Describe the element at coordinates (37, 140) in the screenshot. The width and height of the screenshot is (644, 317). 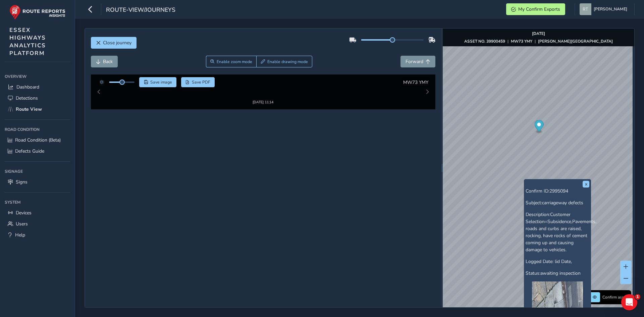
I see `a: Road Condition (Beta)` at that location.